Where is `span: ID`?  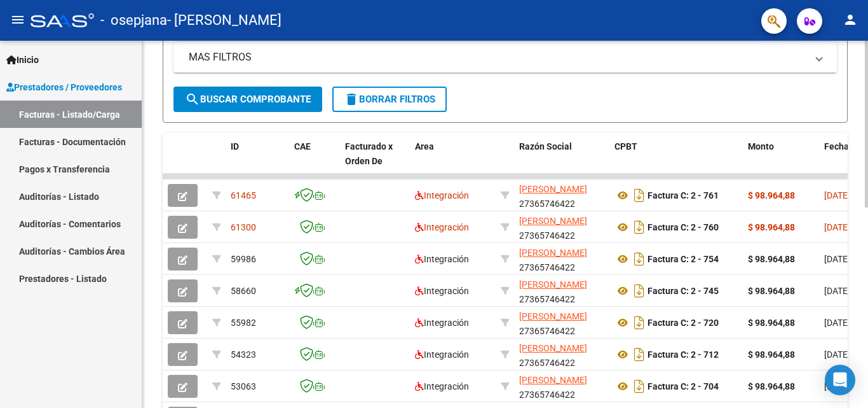
span: ID is located at coordinates (235, 146).